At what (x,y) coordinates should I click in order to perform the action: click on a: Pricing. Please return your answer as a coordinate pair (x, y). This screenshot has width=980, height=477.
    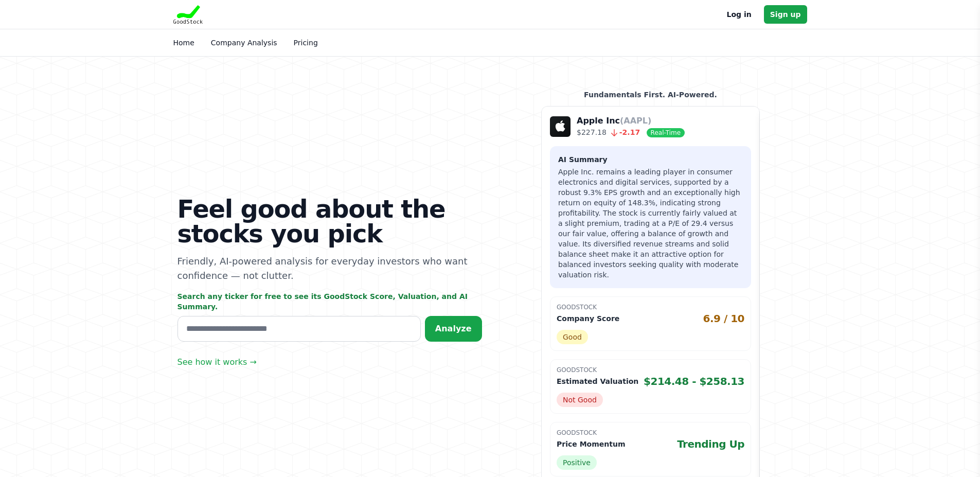
    Looking at the image, I should click on (305, 42).